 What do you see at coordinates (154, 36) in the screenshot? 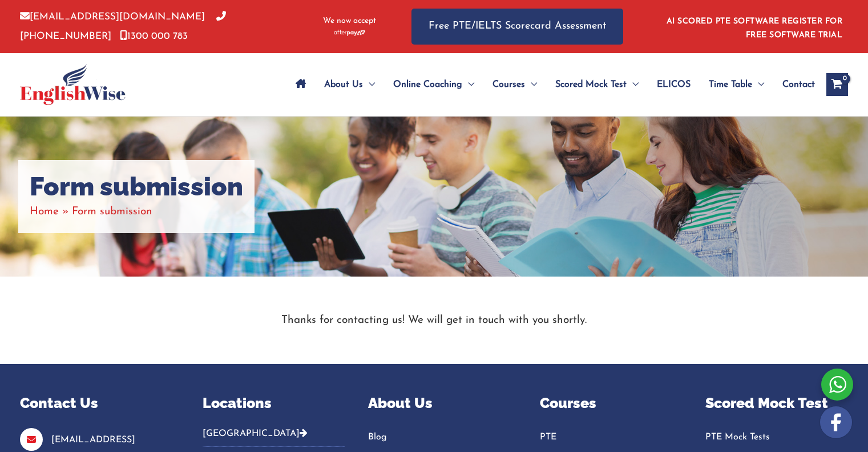
I see `a: 1300 000 783` at bounding box center [154, 36].